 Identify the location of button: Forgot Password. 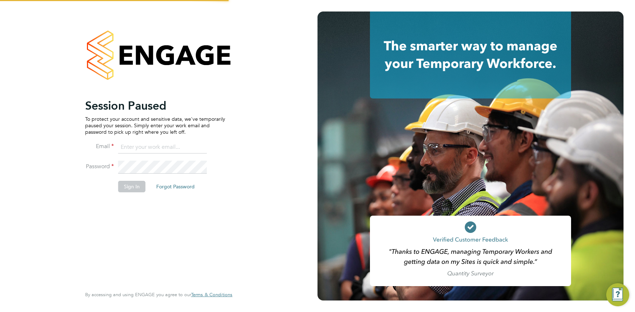
(175, 186).